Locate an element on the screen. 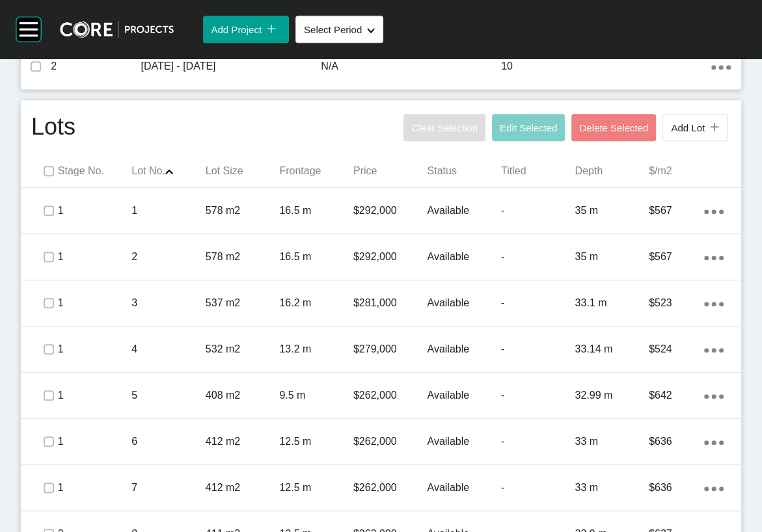 The width and height of the screenshot is (762, 532). button: Delete Selected is located at coordinates (613, 128).